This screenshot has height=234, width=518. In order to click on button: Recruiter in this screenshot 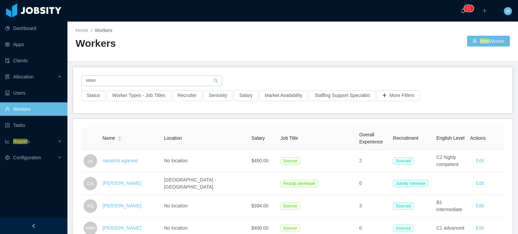, I will do `click(187, 96)`.